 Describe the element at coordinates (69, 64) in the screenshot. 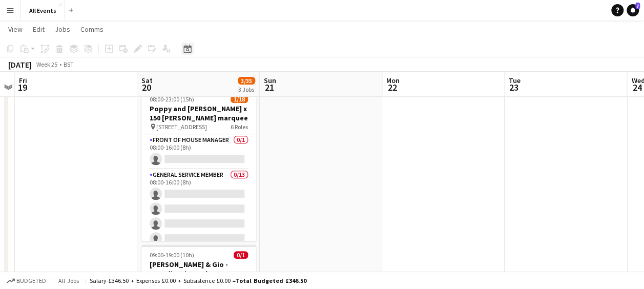

I see `div: BST` at that location.